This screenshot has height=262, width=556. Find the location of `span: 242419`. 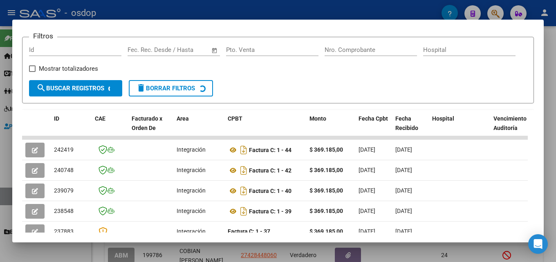

span: 242419 is located at coordinates (64, 150).